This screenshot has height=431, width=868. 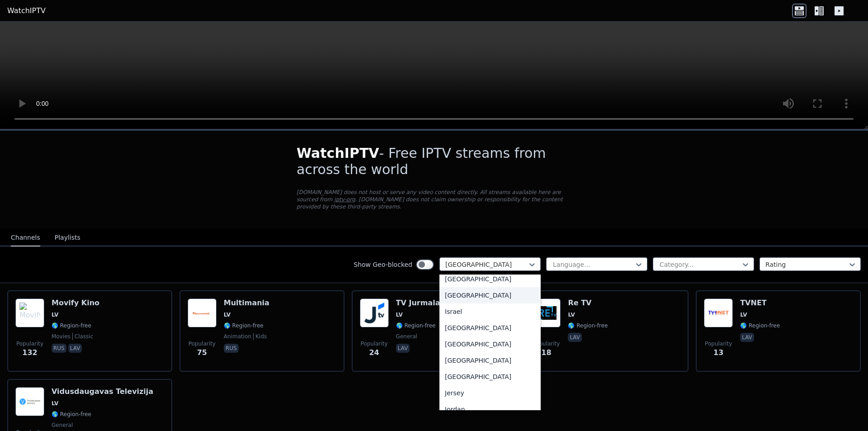 I want to click on span: animation, so click(x=237, y=337).